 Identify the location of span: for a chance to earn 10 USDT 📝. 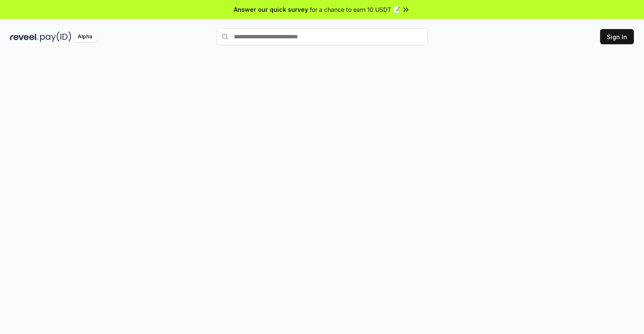
(354, 9).